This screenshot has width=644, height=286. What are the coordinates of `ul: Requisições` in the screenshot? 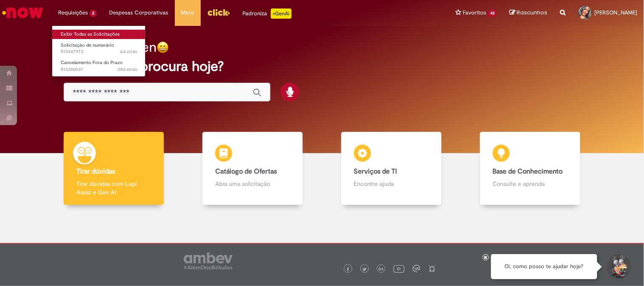 It's located at (98, 51).